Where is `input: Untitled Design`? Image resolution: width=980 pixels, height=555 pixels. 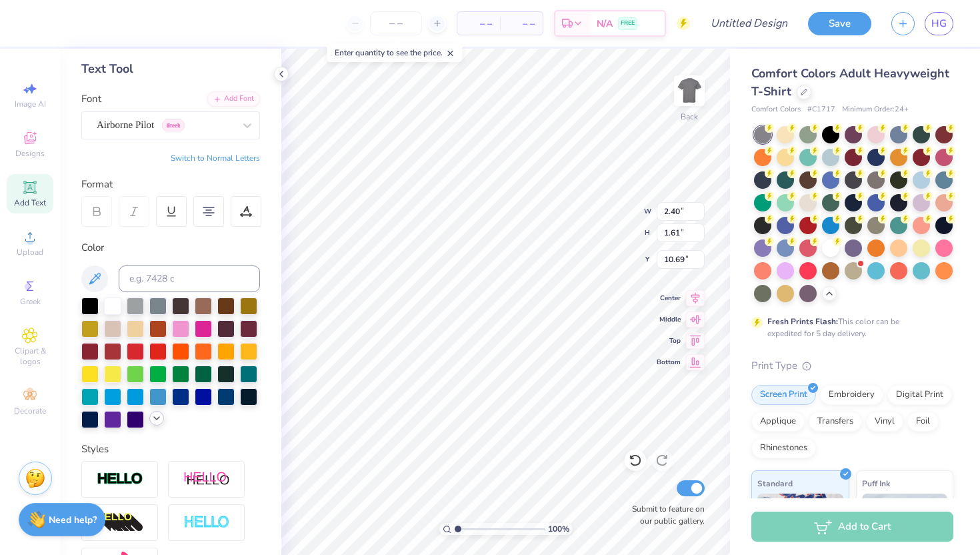 input: Untitled Design is located at coordinates (749, 23).